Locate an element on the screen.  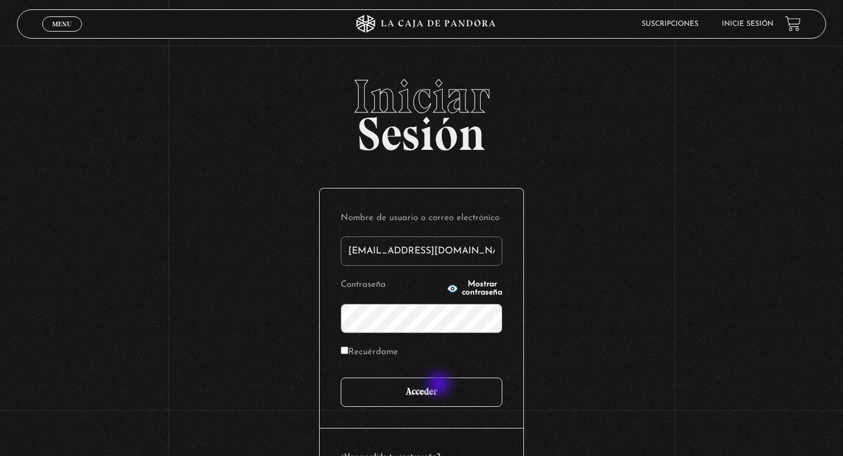
span: Menu is located at coordinates (61, 24).